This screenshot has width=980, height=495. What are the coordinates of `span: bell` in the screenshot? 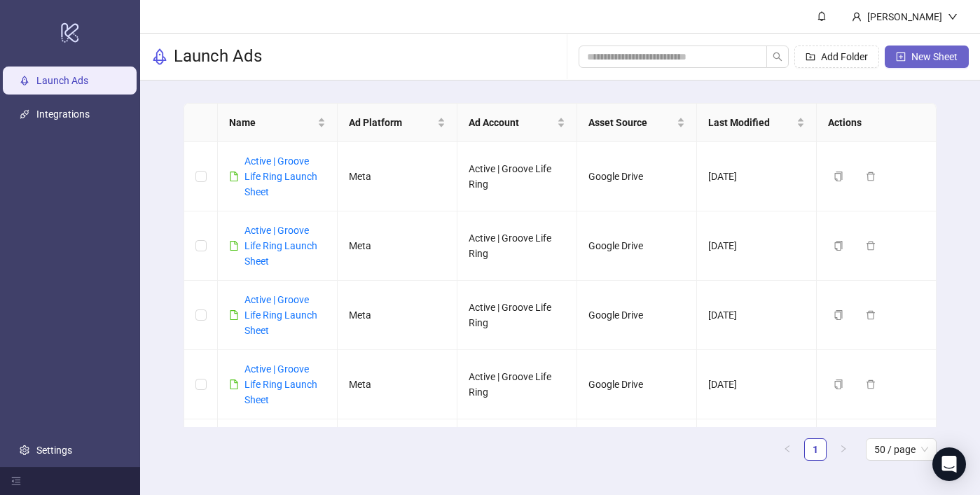 It's located at (822, 16).